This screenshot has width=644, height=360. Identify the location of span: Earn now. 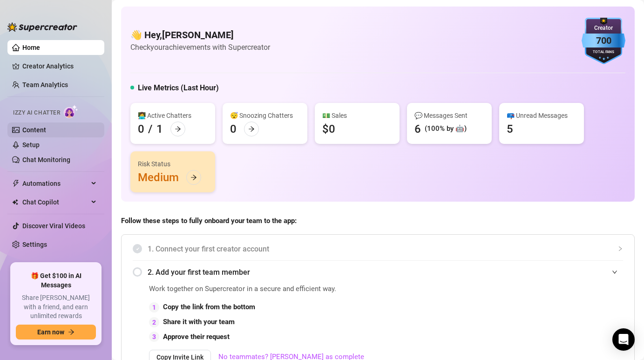
(51, 332).